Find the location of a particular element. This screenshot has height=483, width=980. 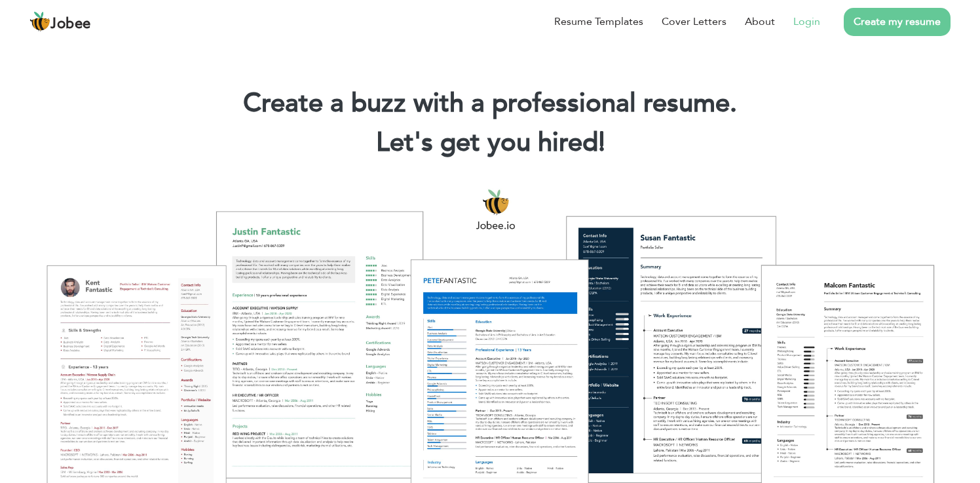

h2: Let's is located at coordinates (490, 143).